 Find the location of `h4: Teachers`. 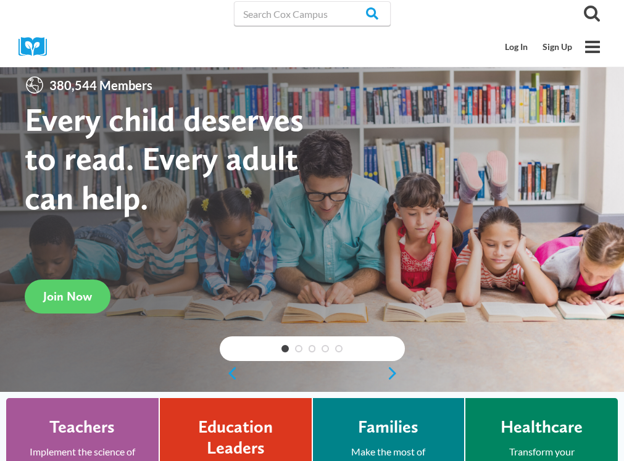

h4: Teachers is located at coordinates (82, 427).